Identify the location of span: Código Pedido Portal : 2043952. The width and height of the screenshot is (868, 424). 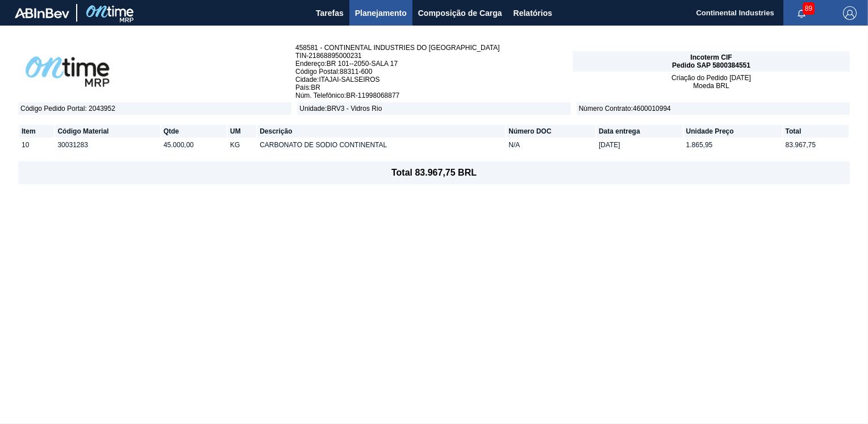
(155, 109).